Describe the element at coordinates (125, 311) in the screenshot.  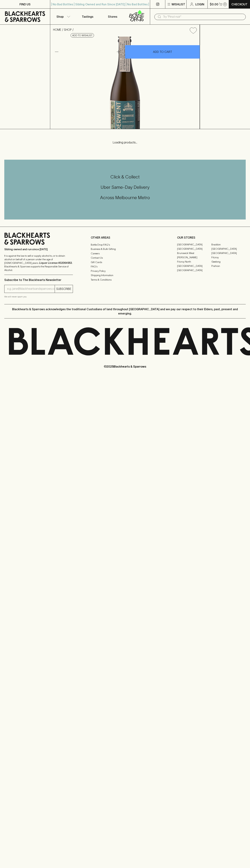
I see `p: Blackhearts & Sparrows acknowledges the traditional Custodians of land throughout [GEOGRAPHIC_DAT...` at that location.